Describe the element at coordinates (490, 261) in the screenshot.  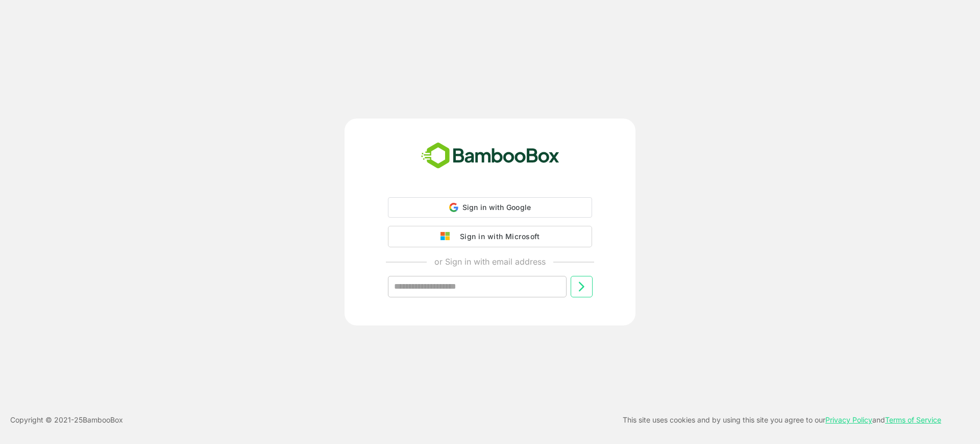
I see `p: or Sign in with email address` at that location.